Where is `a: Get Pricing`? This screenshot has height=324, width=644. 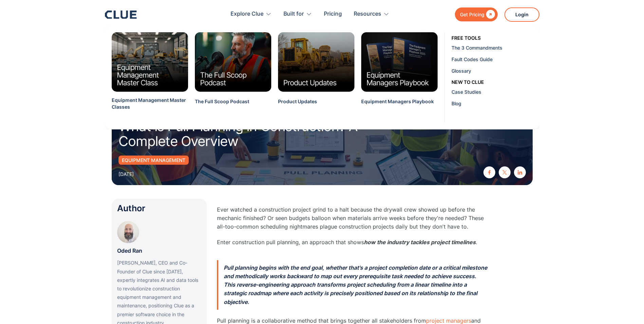 a: Get Pricing is located at coordinates (476, 14).